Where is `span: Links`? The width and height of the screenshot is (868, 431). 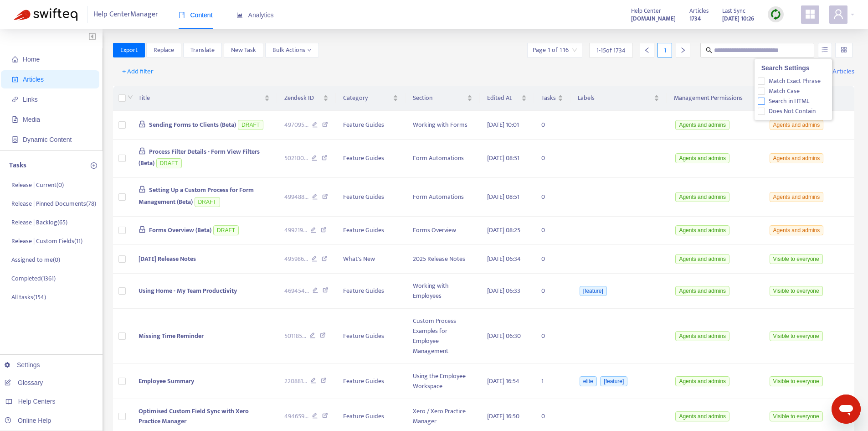
span: Links is located at coordinates (30, 100).